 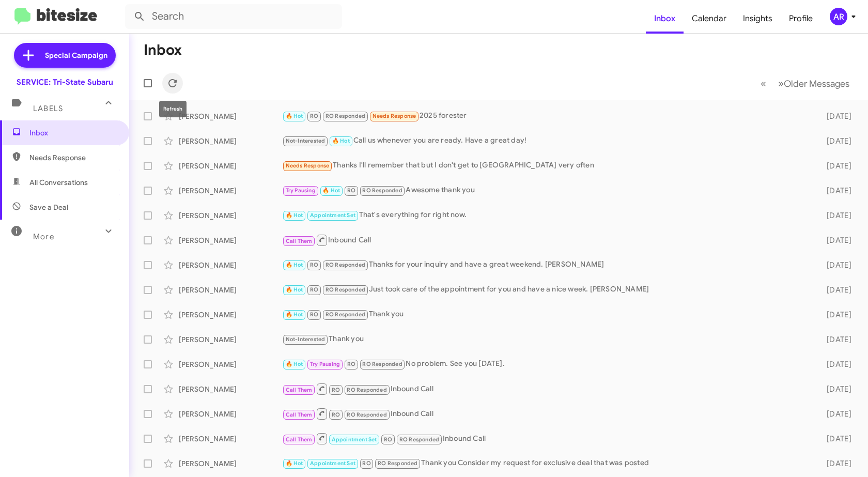 What do you see at coordinates (547, 215) in the screenshot?
I see `div: That's everything for right now.` at bounding box center [547, 215].